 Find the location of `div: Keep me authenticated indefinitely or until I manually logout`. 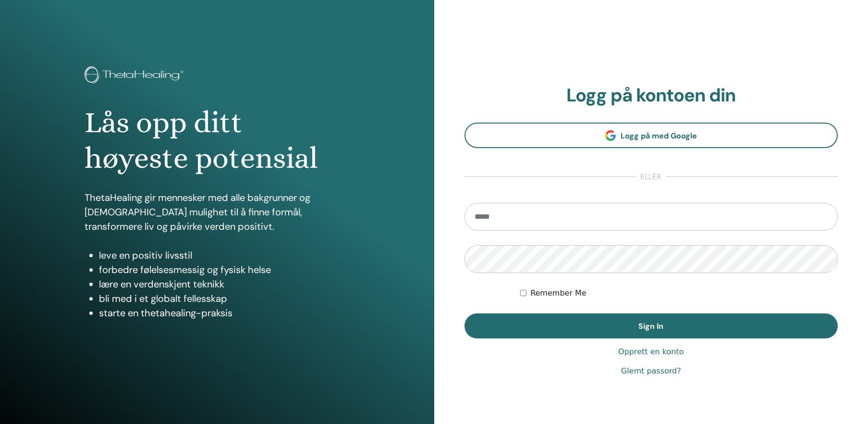

div: Keep me authenticated indefinitely or until I manually logout is located at coordinates (679, 293).